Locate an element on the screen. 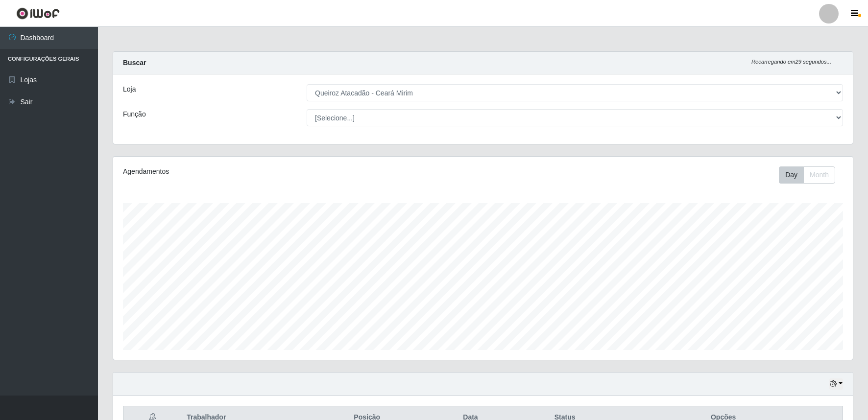  strong: Buscar is located at coordinates (134, 62).